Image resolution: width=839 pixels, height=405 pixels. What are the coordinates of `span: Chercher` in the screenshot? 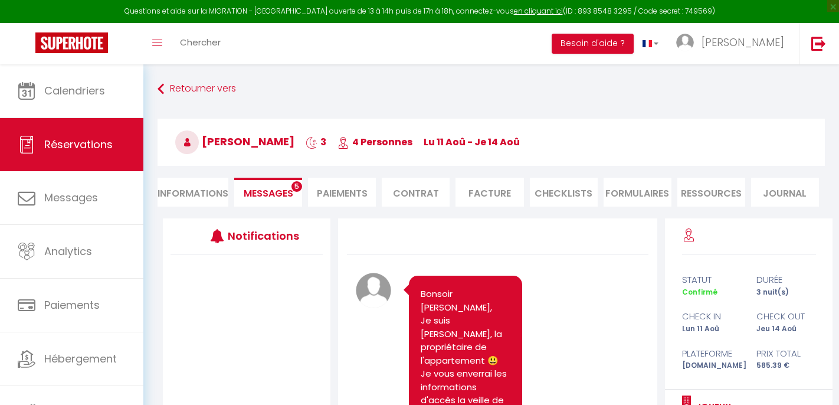 It's located at (200, 42).